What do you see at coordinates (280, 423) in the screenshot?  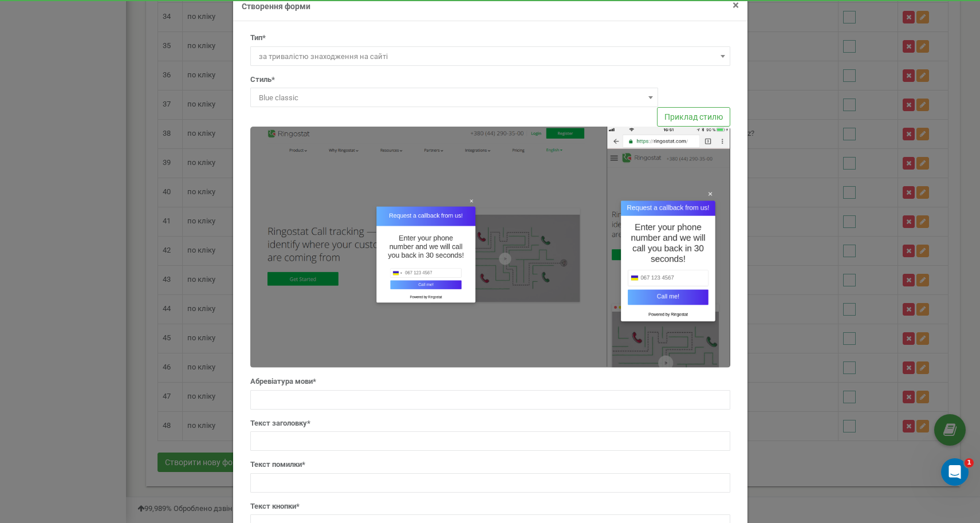 I see `label: Текст заголовку*` at bounding box center [280, 423].